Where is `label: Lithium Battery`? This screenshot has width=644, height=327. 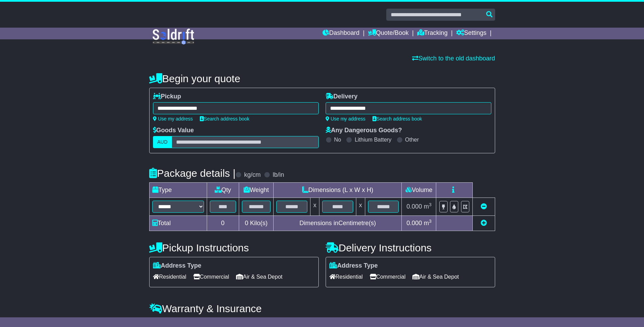
label: Lithium Battery is located at coordinates (373, 139).